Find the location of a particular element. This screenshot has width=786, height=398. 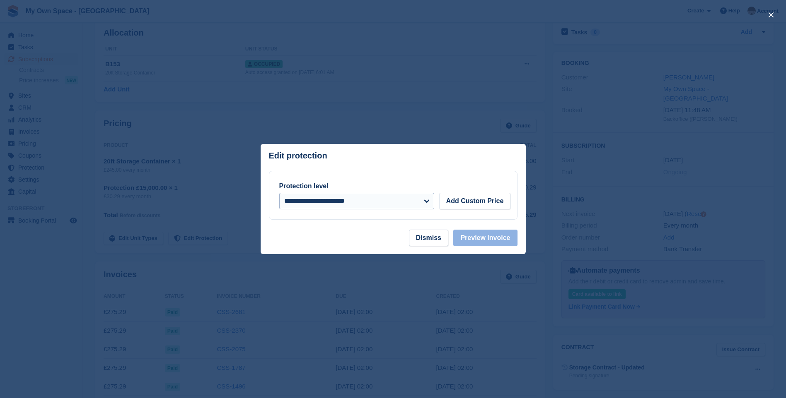

button: Dismiss is located at coordinates (428, 238).